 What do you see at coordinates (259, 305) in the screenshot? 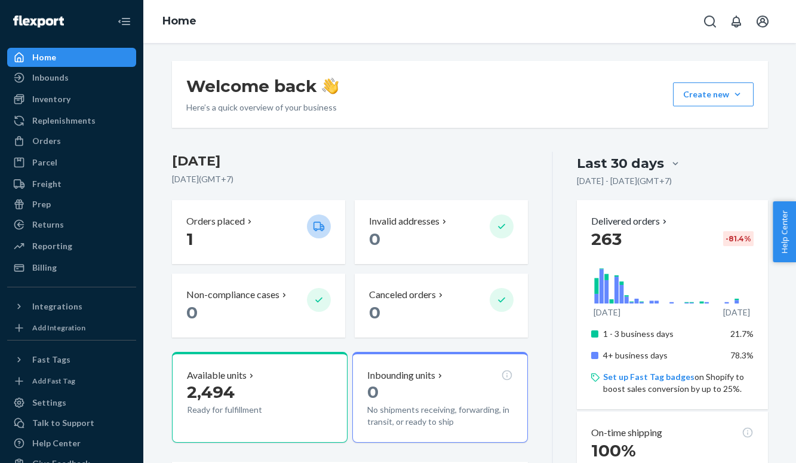
I see `button: Non-compliance cases 0` at bounding box center [259, 305].